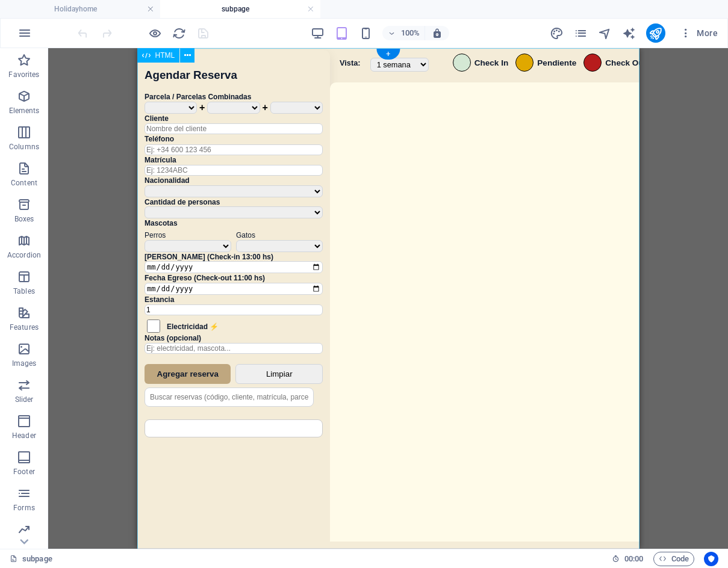 This screenshot has width=728, height=568. Describe the element at coordinates (581, 33) in the screenshot. I see `button: pages` at that location.